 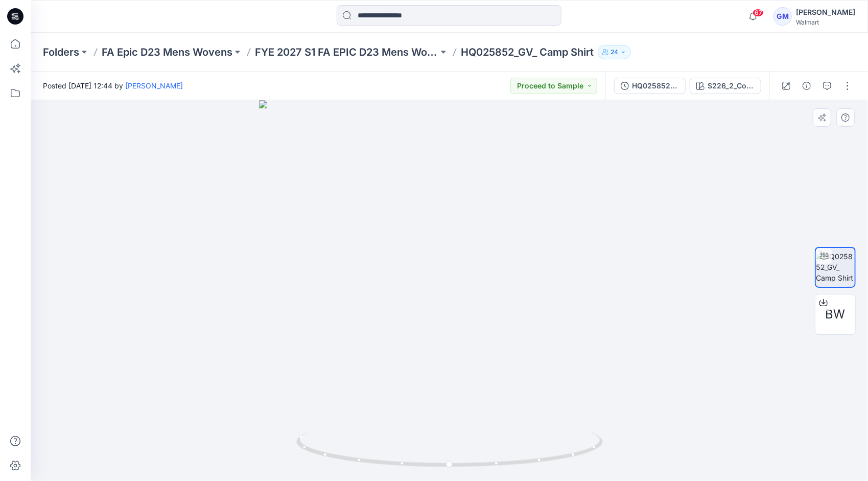 What do you see at coordinates (650, 86) in the screenshot?
I see `button: HQ025852_GV_ Camp Shirt` at bounding box center [650, 86].